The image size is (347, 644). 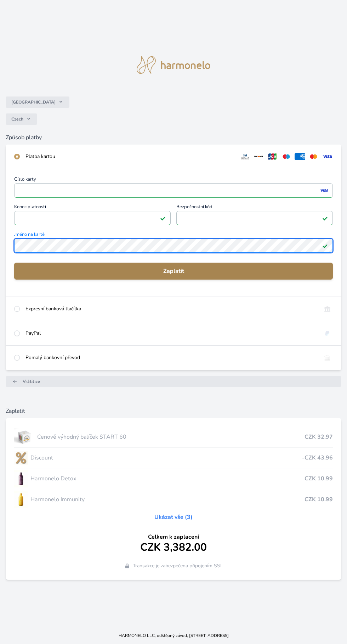 I want to click on span: Celkem k zaplacení, so click(x=174, y=537).